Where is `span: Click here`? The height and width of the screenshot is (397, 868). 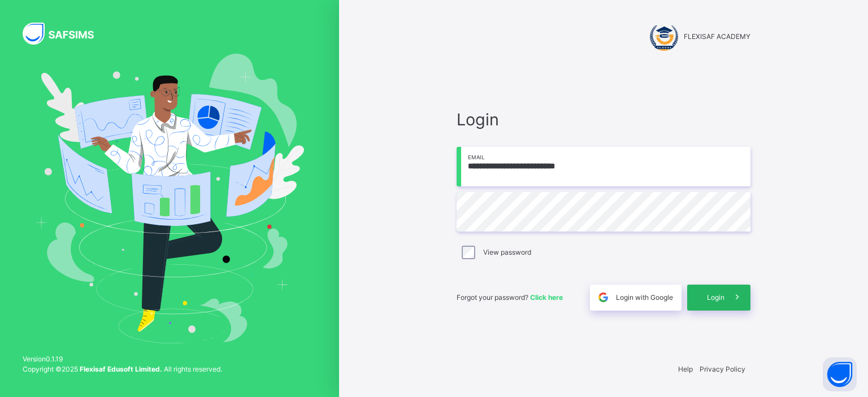
span: Click here is located at coordinates (546, 297).